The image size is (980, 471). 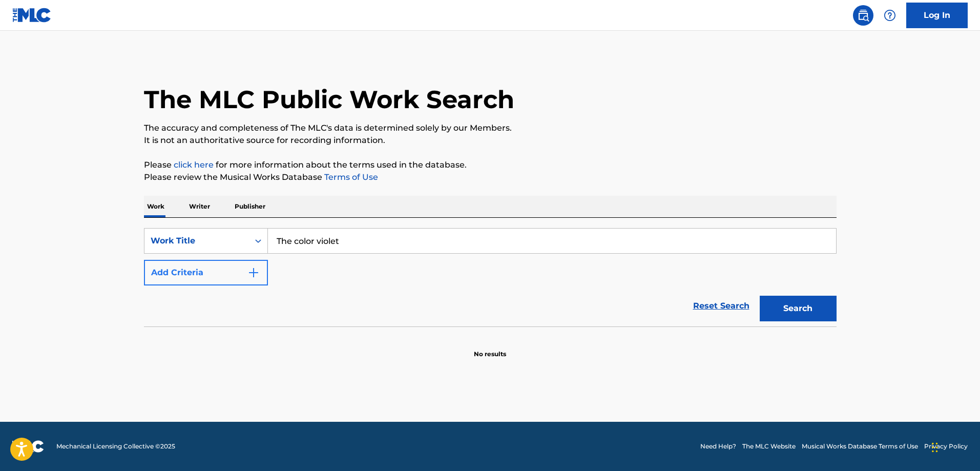 I want to click on p: Work, so click(x=156, y=207).